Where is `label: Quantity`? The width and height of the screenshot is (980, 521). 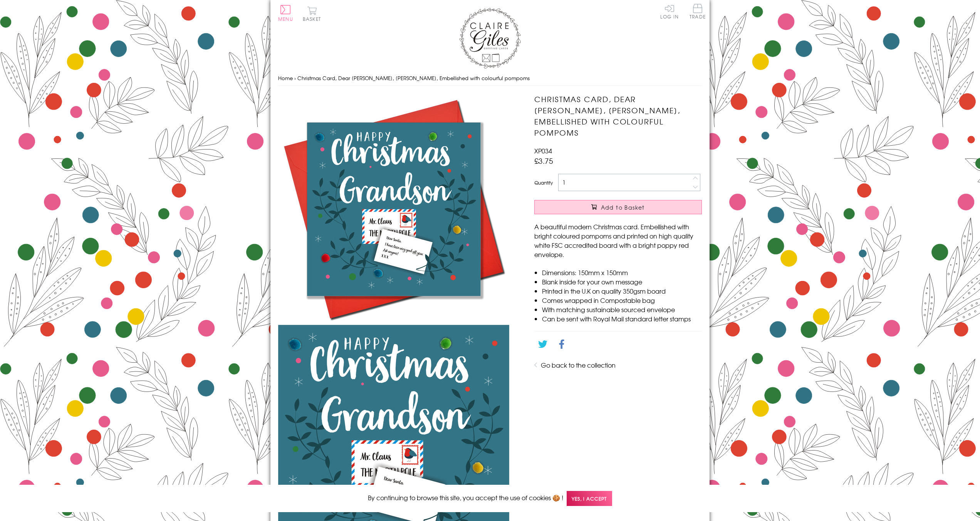
label: Quantity is located at coordinates (543, 182).